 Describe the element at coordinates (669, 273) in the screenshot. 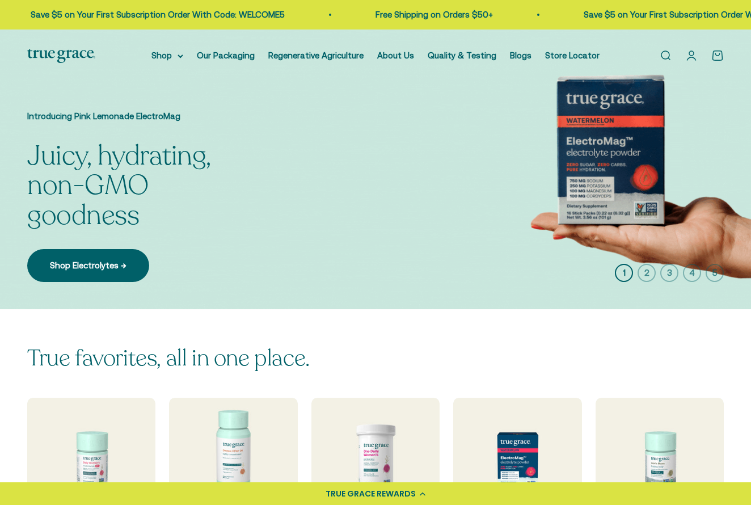

I see `button: 3` at that location.